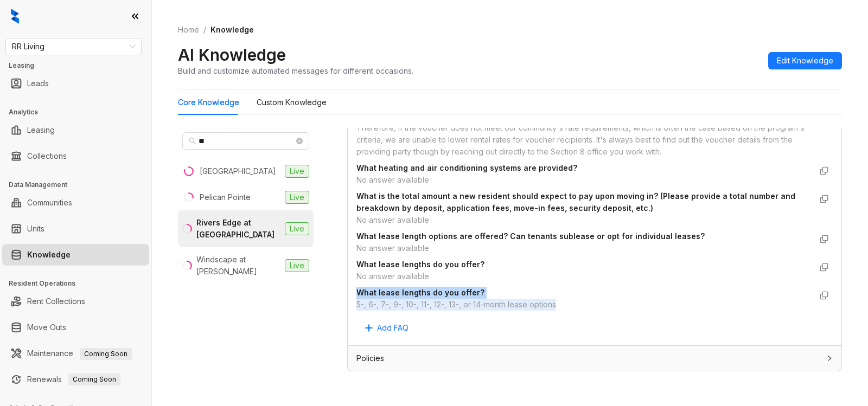 The width and height of the screenshot is (868, 406). What do you see at coordinates (296, 71) in the screenshot?
I see `div: Build and customize automated messages for different occasions.` at bounding box center [296, 71].